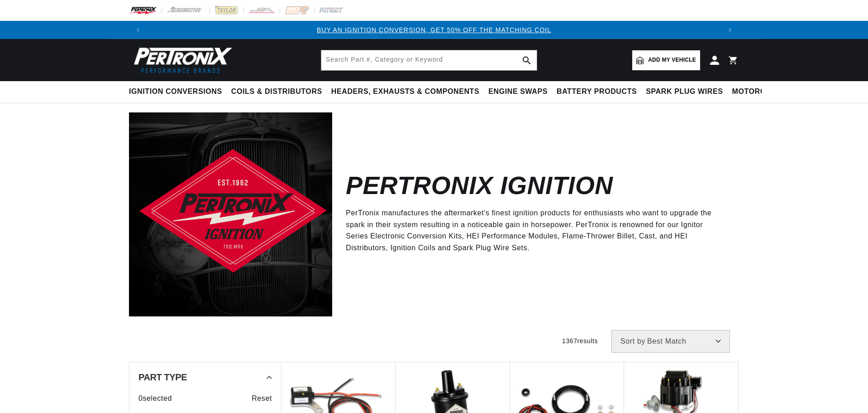 The height and width of the screenshot is (413, 868). Describe the element at coordinates (155, 399) in the screenshot. I see `span: 0 selected` at that location.